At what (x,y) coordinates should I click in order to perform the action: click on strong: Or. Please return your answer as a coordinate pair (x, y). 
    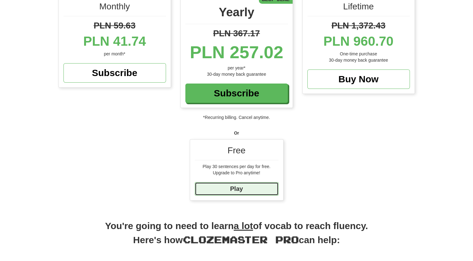
    Looking at the image, I should click on (236, 133).